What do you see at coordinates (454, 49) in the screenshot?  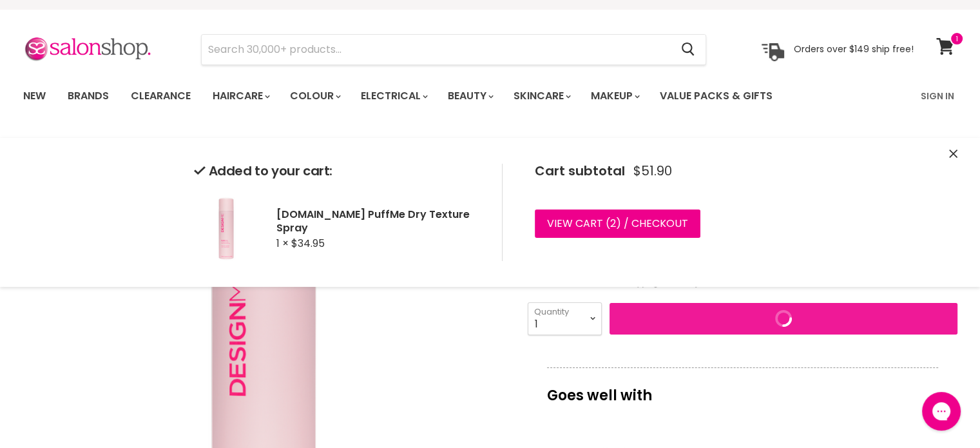 I see `form: Product` at bounding box center [454, 49].